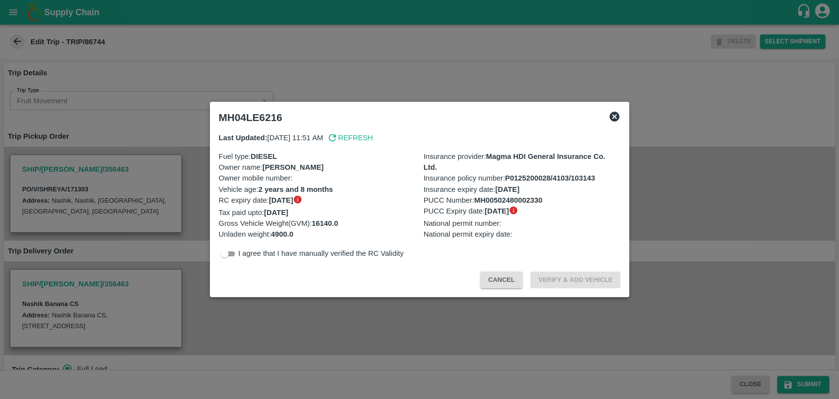 This screenshot has width=839, height=399. Describe the element at coordinates (250, 117) in the screenshot. I see `b: MH04LE6216` at that location.